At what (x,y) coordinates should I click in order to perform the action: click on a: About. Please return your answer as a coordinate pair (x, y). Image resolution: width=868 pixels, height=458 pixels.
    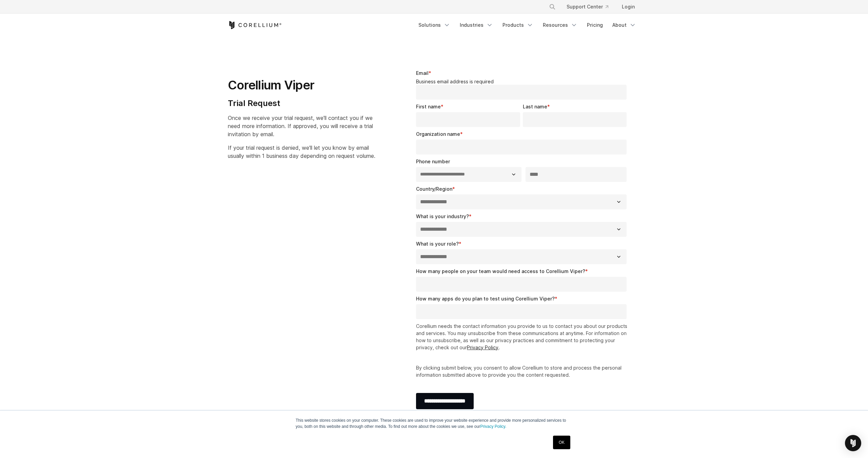
    Looking at the image, I should click on (624, 25).